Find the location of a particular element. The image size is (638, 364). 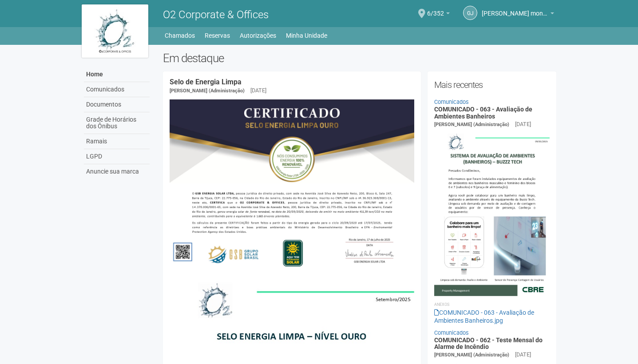

a: Autorizações is located at coordinates (258, 36).